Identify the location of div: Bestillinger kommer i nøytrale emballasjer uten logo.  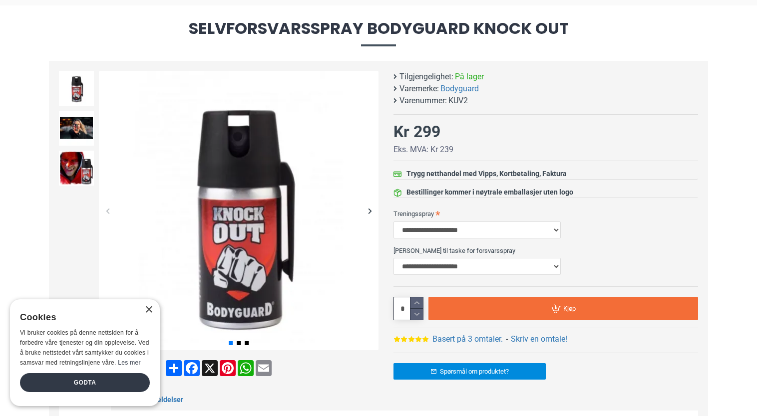
(490, 192).